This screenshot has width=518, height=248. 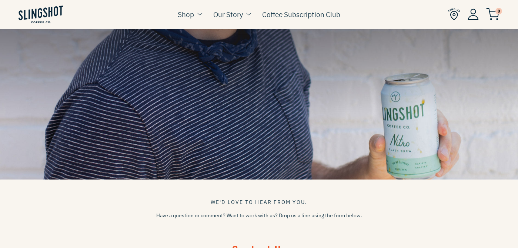 I want to click on span: 0, so click(x=499, y=11).